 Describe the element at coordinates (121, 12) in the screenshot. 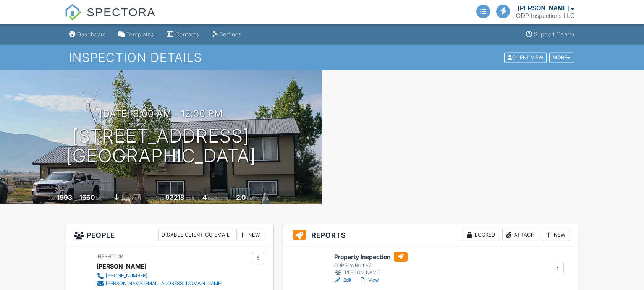

I see `span: SPECTORA` at that location.